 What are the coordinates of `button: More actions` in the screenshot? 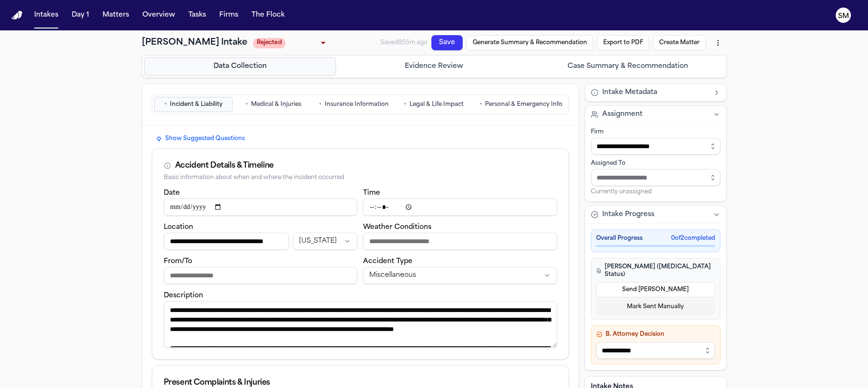 It's located at (718, 43).